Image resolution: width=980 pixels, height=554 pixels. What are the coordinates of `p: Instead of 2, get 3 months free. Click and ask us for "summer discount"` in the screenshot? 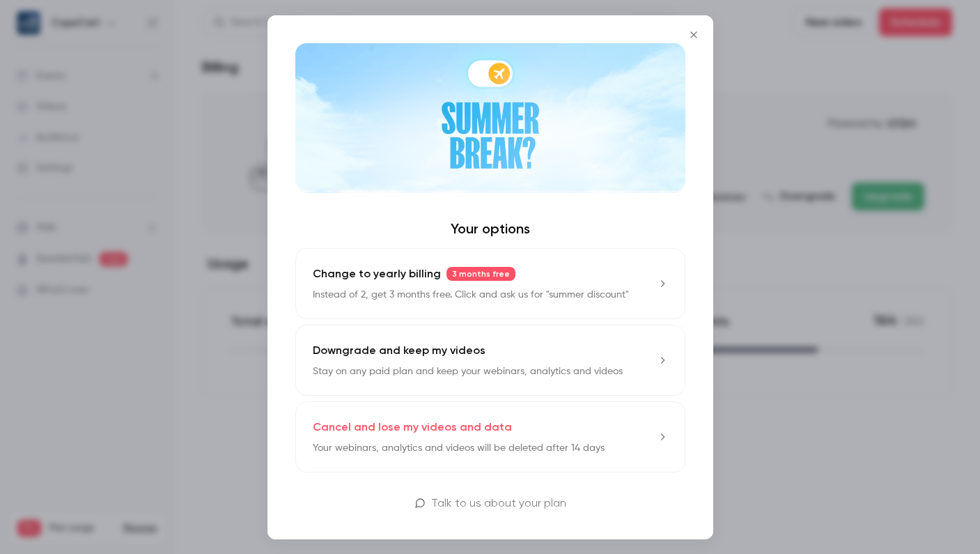 It's located at (471, 295).